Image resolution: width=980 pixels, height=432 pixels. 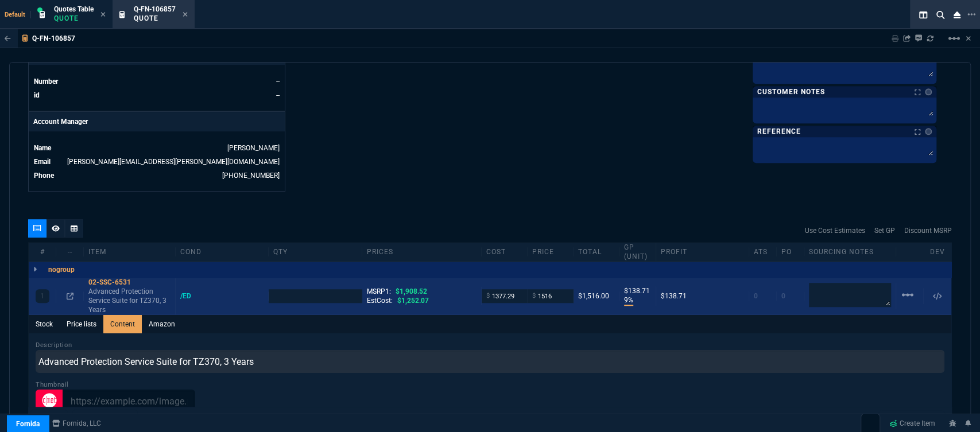 I want to click on span: Quotes Table, so click(x=73, y=9).